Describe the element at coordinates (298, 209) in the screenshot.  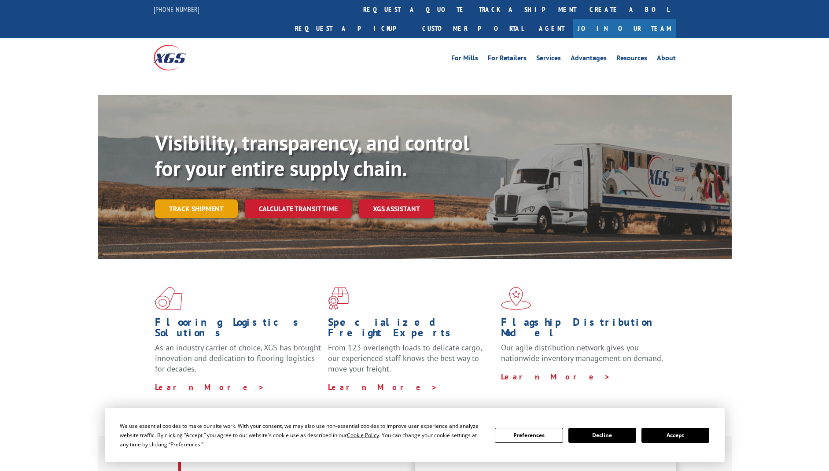
I see `a: Calculate transit time` at that location.